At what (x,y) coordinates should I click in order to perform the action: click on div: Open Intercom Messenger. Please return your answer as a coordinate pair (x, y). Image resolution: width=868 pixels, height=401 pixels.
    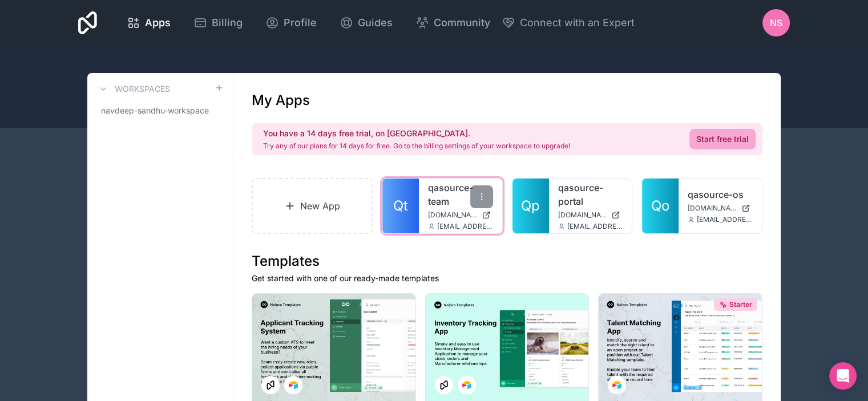
    Looking at the image, I should click on (843, 376).